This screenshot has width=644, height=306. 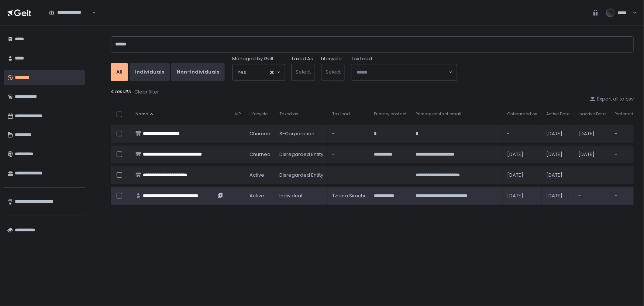 What do you see at coordinates (301, 133) in the screenshot?
I see `div: S-Corporation` at bounding box center [301, 133].